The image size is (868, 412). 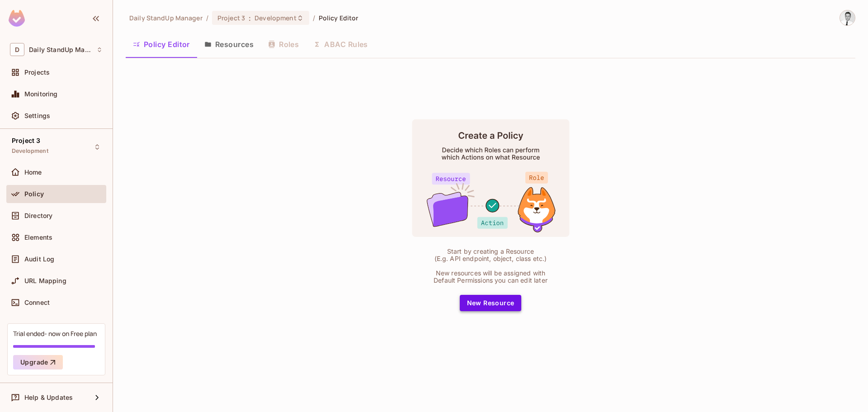 What do you see at coordinates (848, 17) in the screenshot?
I see `img: Goran Jovanovic` at bounding box center [848, 17].